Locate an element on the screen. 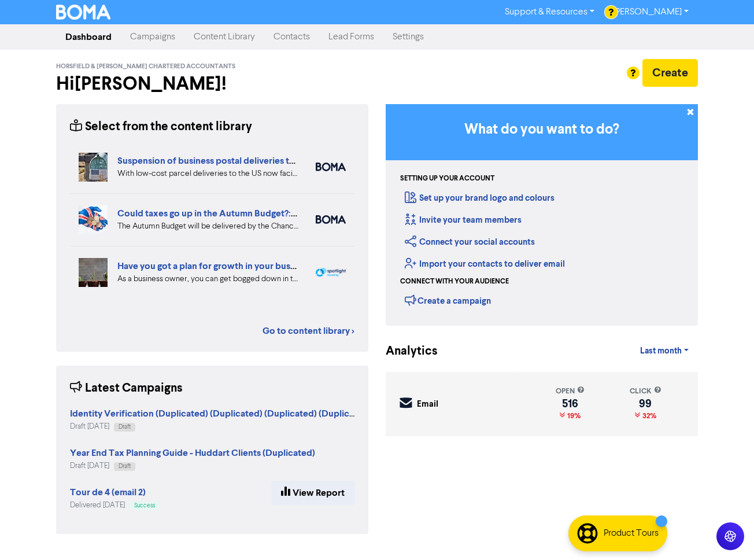 This screenshot has width=754, height=560. a: Identity Verification (Duplicated) (Duplicated) (Duplicated) (Duplicated) is located at coordinates (220, 414).